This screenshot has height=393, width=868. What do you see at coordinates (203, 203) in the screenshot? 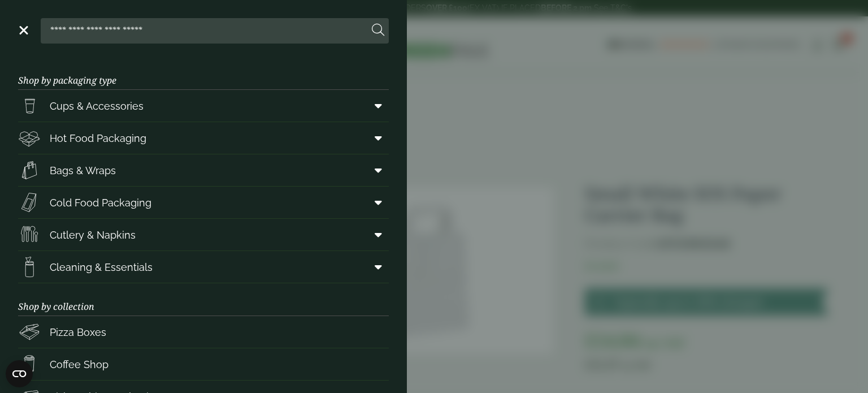
I see `a: Cold Food Packaging` at bounding box center [203, 203].